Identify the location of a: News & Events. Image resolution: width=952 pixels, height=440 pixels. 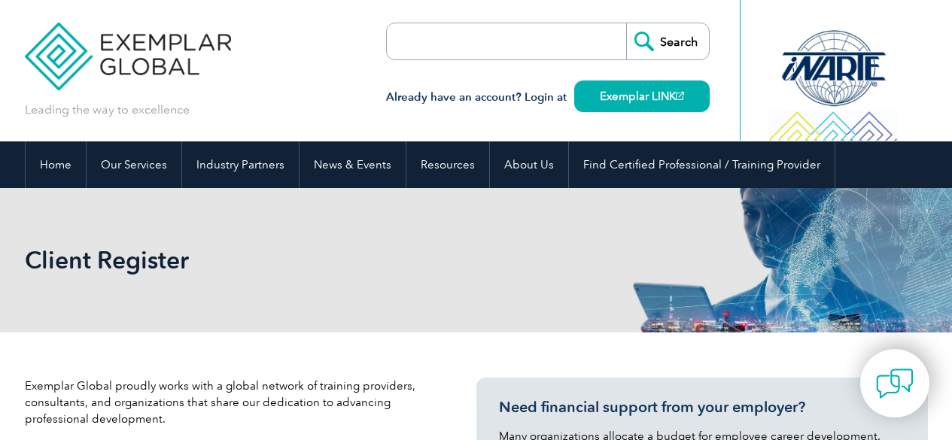
(352, 165).